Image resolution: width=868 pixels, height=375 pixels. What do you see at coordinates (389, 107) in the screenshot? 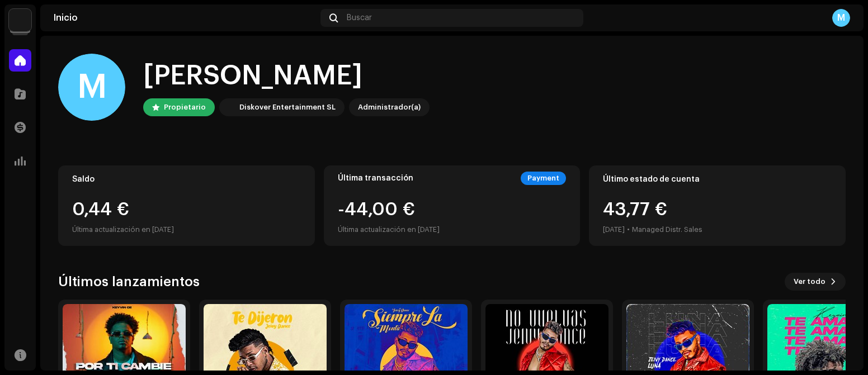
I see `div: Administrador(a)` at bounding box center [389, 107].